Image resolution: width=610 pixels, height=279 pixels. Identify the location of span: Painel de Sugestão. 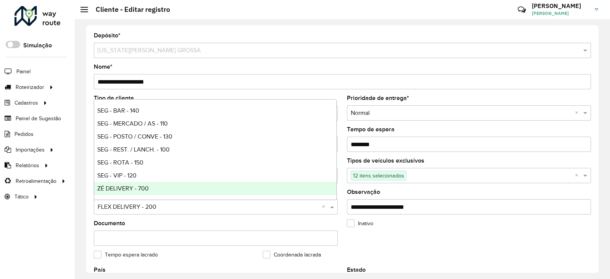
(38, 118).